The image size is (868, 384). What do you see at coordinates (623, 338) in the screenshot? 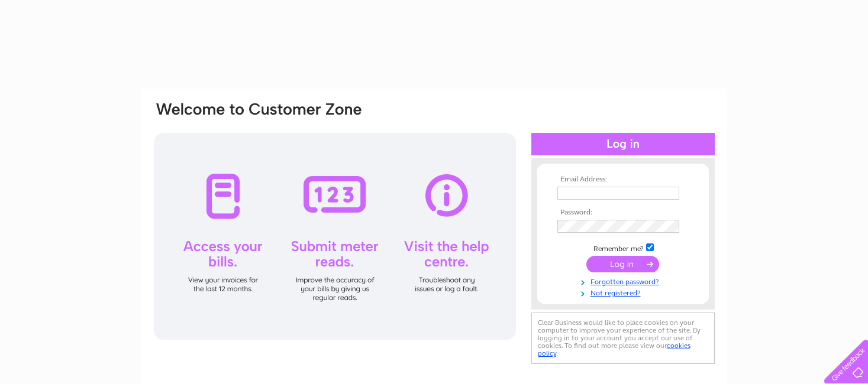
I see `div: Clear Business would like to place cookies on your computer to improve your experience of the sit...` at bounding box center [623, 338].